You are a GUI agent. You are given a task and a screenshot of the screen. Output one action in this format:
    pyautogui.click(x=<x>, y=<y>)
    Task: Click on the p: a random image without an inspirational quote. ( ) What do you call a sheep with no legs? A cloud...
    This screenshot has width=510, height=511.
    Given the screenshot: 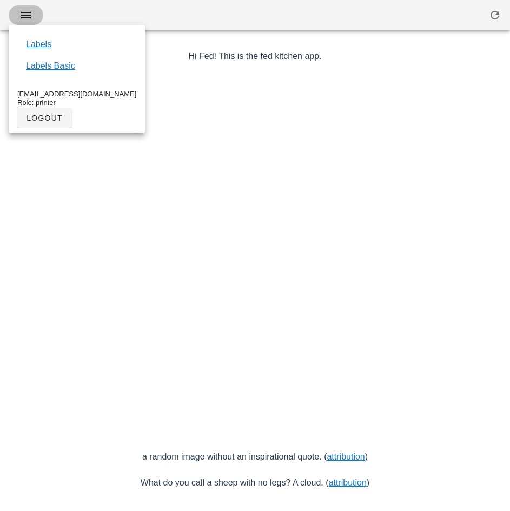 What is the action you would take?
    pyautogui.click(x=255, y=470)
    